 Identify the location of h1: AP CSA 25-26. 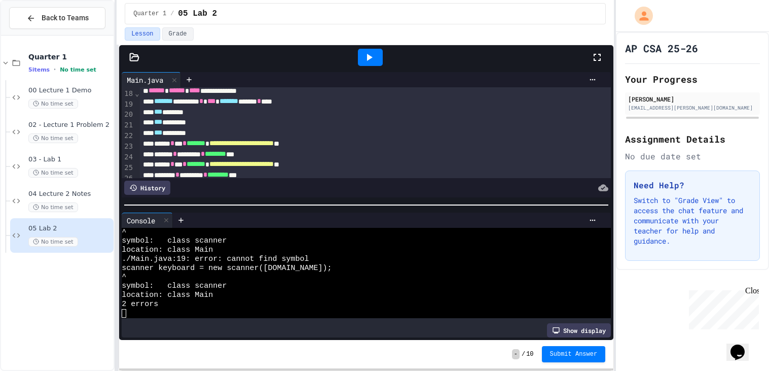
(662, 48).